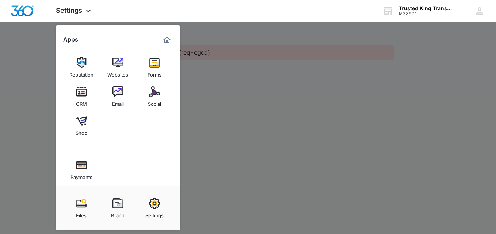 The width and height of the screenshot is (496, 234). I want to click on div: Payments, so click(81, 176).